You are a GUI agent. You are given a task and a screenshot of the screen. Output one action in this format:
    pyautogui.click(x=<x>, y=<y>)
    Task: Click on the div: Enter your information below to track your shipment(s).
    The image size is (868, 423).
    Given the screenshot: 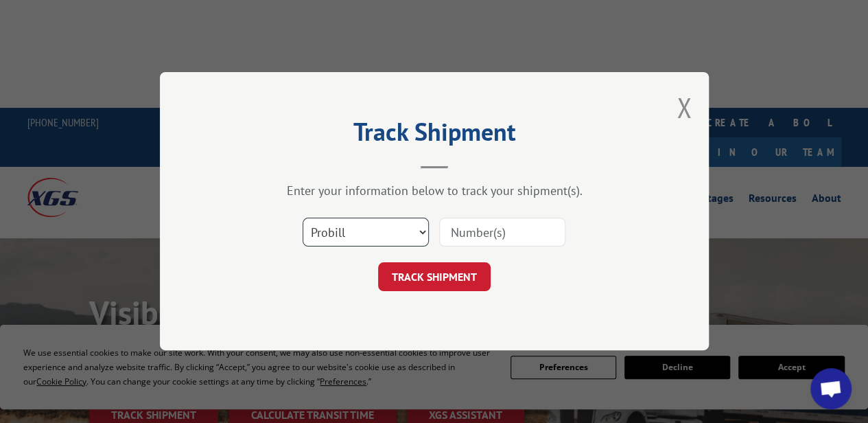 What is the action you would take?
    pyautogui.click(x=434, y=191)
    